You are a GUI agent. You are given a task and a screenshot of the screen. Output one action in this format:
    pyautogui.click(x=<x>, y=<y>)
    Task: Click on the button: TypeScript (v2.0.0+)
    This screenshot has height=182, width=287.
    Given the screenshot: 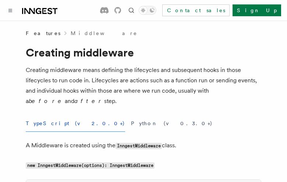 What is the action you would take?
    pyautogui.click(x=76, y=123)
    